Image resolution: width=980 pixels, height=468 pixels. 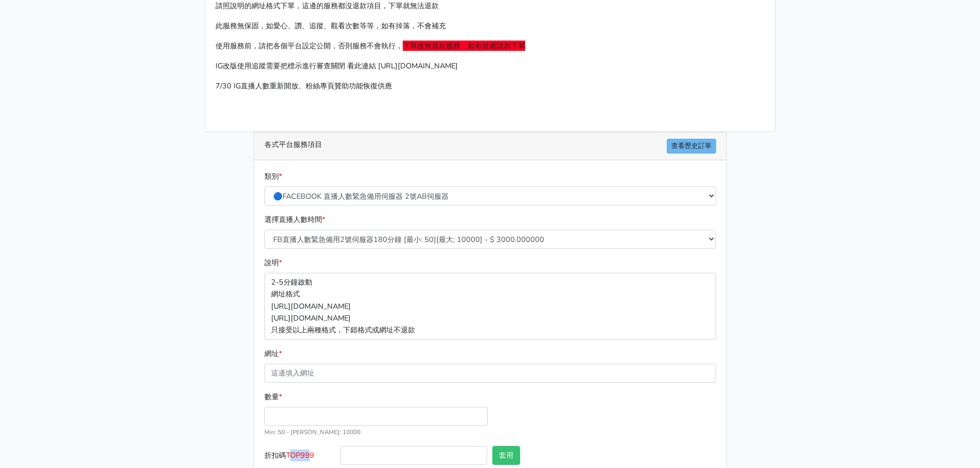 What do you see at coordinates (490, 25) in the screenshot?
I see `p: 此服務無保固，如愛心、讚、追蹤、觀看次數等等，如有掉落，不會補充` at bounding box center [490, 25].